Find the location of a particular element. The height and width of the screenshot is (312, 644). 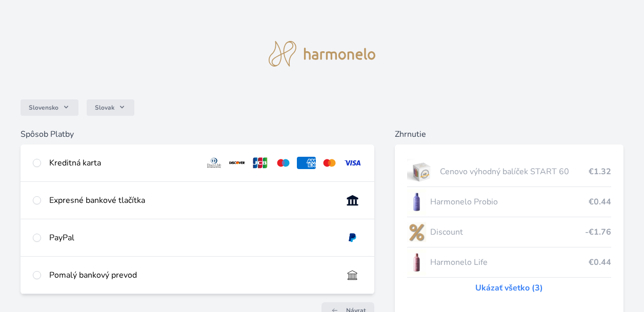

img: paypal.svg is located at coordinates (352, 238).